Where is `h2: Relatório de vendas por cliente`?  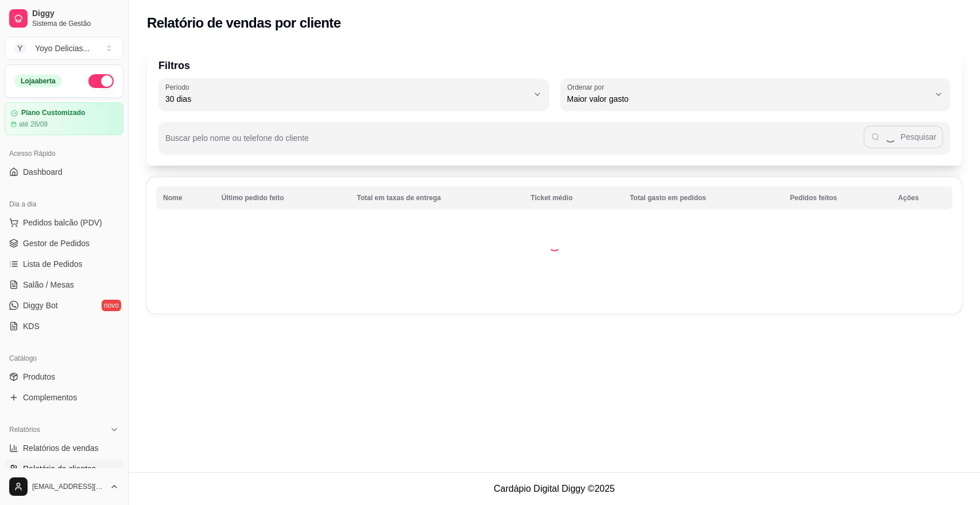
h2: Relatório de vendas por cliente is located at coordinates (244, 23).